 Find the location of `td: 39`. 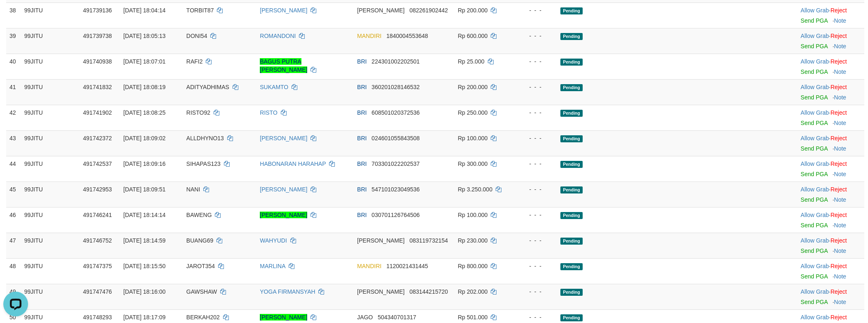

td: 39 is located at coordinates (13, 41).